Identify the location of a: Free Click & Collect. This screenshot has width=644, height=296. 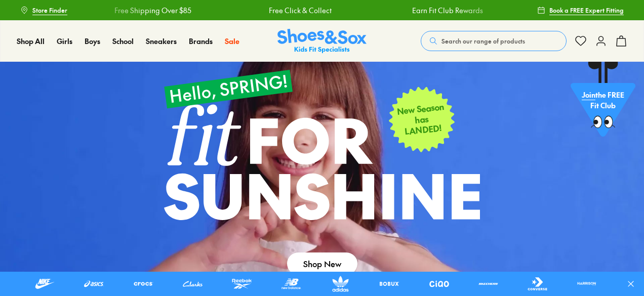
(301, 10).